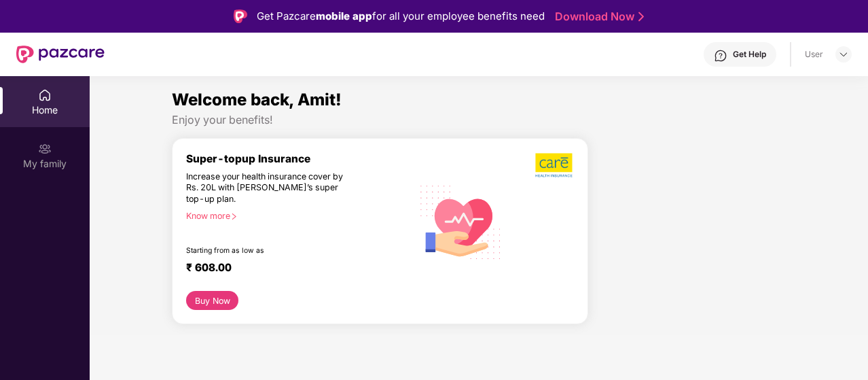  Describe the element at coordinates (240, 17) in the screenshot. I see `img: Logo` at that location.